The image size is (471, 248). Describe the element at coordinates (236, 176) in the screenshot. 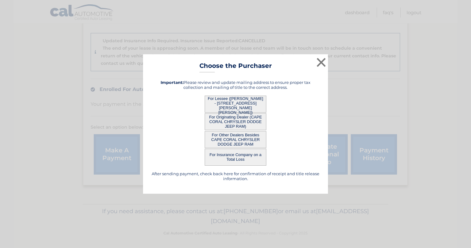

I see `h5: After sending payment, check back here for confirmation of receipt and title release information.` at that location.